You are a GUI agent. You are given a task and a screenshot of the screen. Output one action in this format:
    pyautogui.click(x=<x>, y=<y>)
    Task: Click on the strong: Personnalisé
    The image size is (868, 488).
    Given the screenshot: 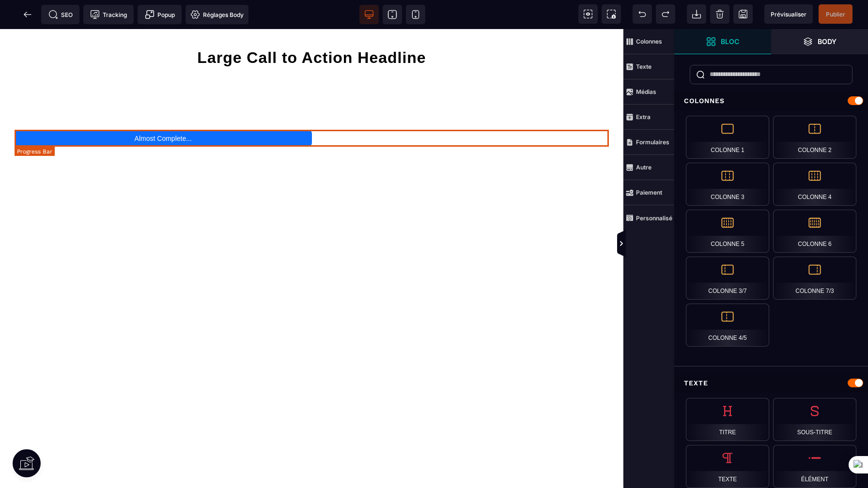 What is the action you would take?
    pyautogui.click(x=654, y=218)
    